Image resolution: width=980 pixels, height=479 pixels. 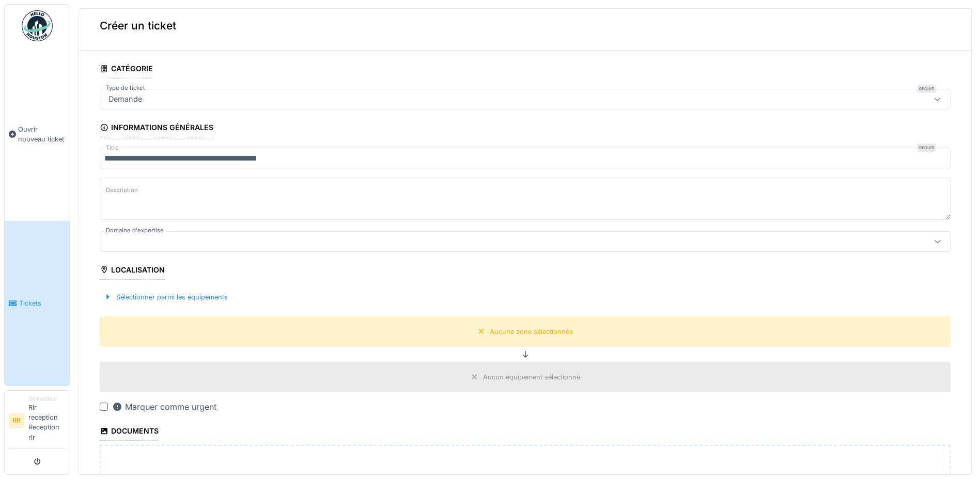 I want to click on div: Sélectionner parmi les équipements, so click(x=166, y=297).